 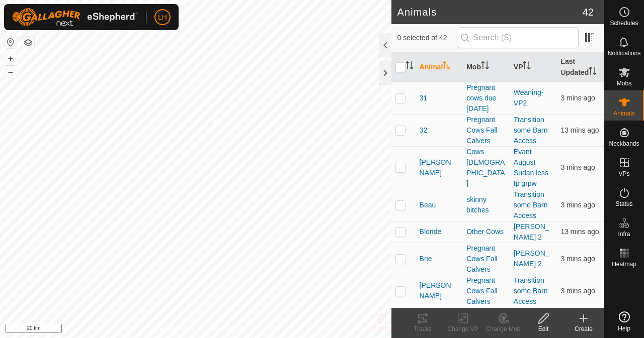 I want to click on button: Map Layers, so click(x=28, y=42).